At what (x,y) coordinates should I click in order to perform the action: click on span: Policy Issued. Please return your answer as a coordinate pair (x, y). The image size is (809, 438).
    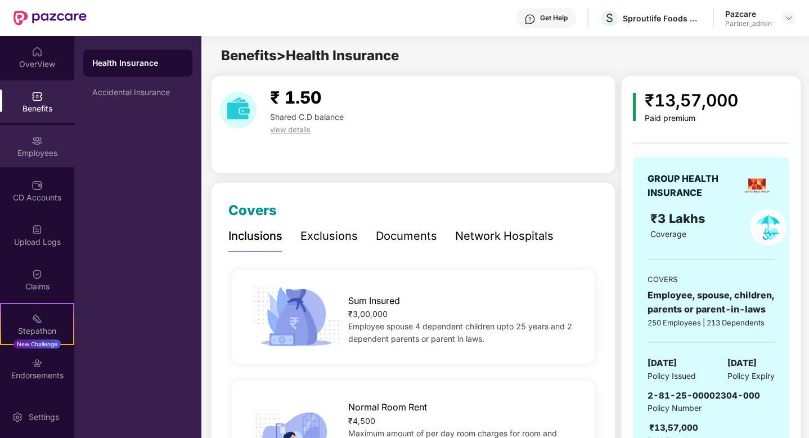
    Looking at the image, I should click on (672, 376).